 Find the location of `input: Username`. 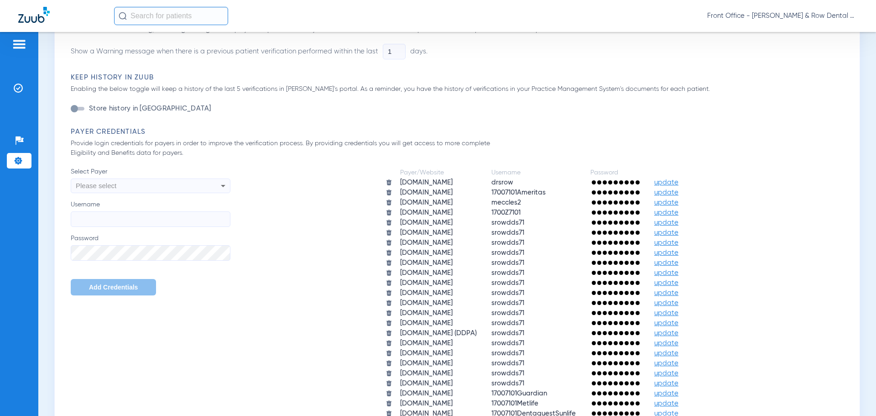

input: Username is located at coordinates (151, 219).